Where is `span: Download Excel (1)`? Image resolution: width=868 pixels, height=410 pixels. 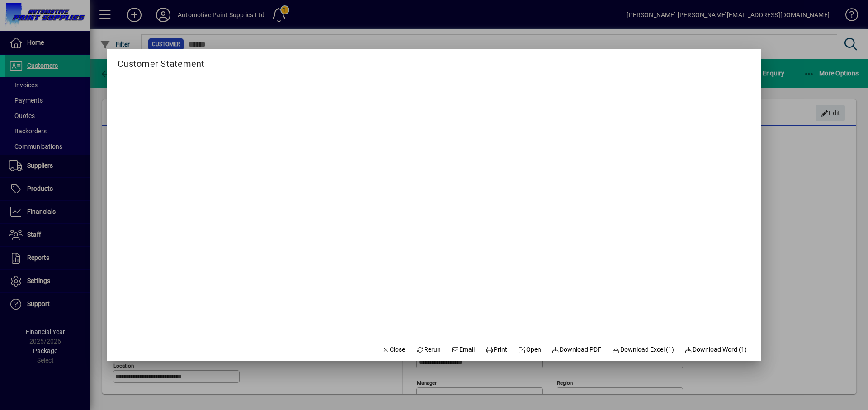 span: Download Excel (1) is located at coordinates (643, 349).